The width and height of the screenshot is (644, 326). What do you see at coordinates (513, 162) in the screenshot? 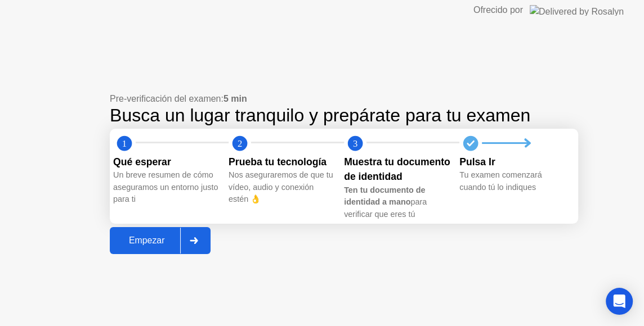
I see `div: Pulsa Ir` at bounding box center [513, 162].